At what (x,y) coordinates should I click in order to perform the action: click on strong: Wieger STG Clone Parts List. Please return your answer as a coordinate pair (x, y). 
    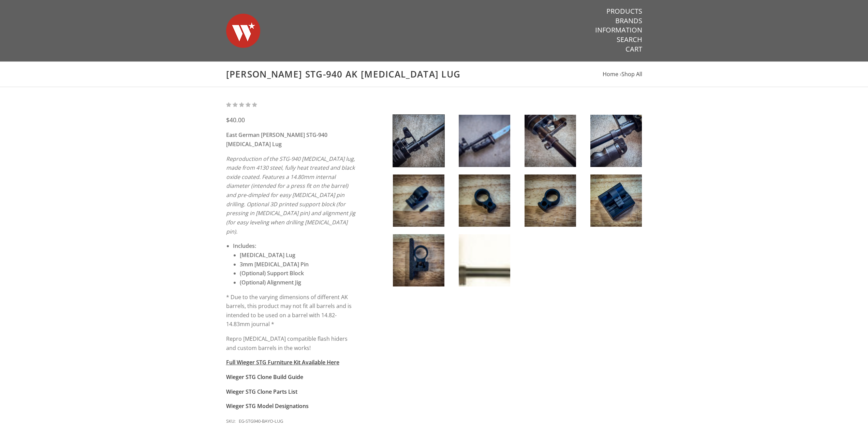
    Looking at the image, I should click on (261, 391).